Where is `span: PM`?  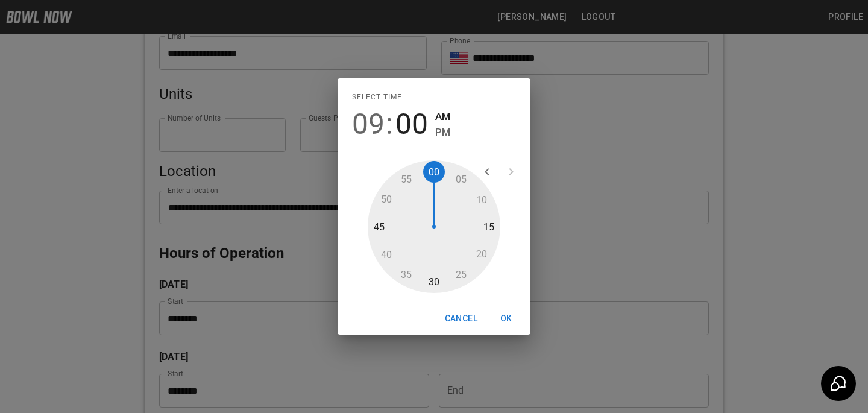 span: PM is located at coordinates (443, 132).